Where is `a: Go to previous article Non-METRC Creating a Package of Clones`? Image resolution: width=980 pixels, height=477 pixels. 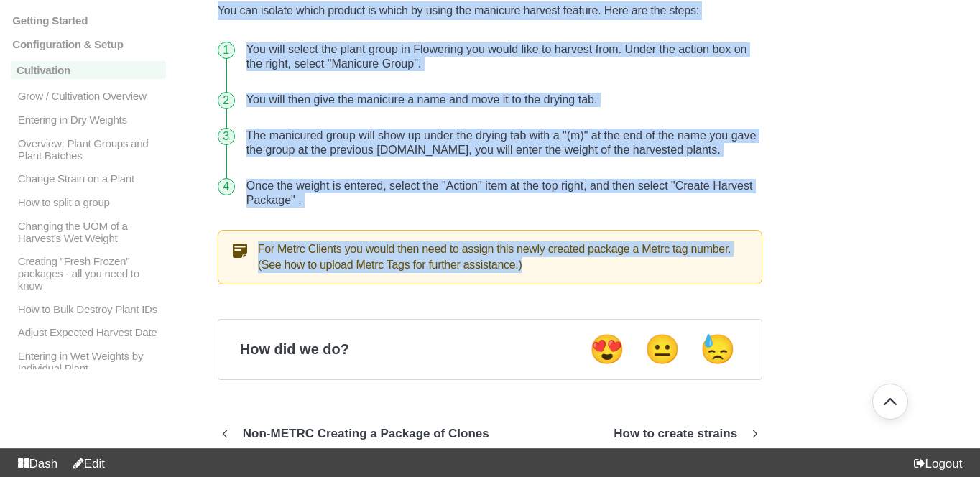
a: Go to previous article Non-METRC Creating a Package of Clones is located at coordinates (358, 434).